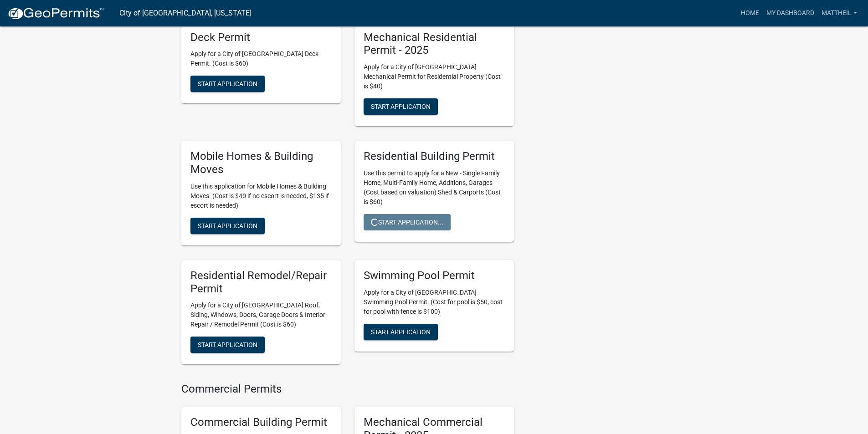 Image resolution: width=868 pixels, height=434 pixels. What do you see at coordinates (261, 422) in the screenshot?
I see `h5: Commercial Building Permit` at bounding box center [261, 422].